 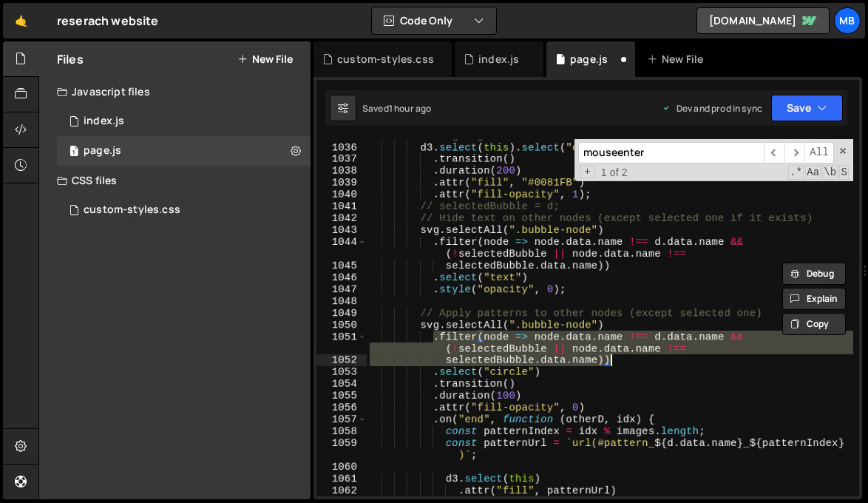 I want to click on div: 1051, so click(x=342, y=342).